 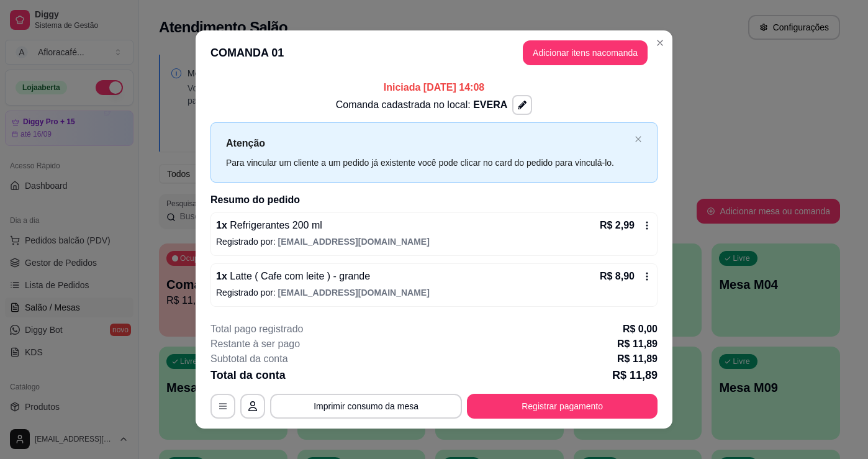 I want to click on p: Comanda cadastrada no local:, so click(x=421, y=105).